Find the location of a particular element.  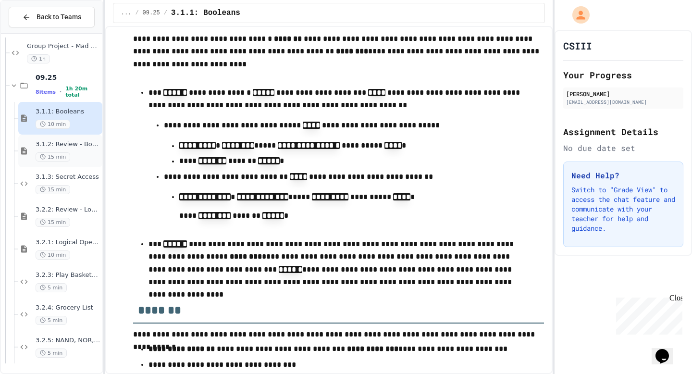

span: 3.2.2: Review - Logical Operators is located at coordinates (68, 210).